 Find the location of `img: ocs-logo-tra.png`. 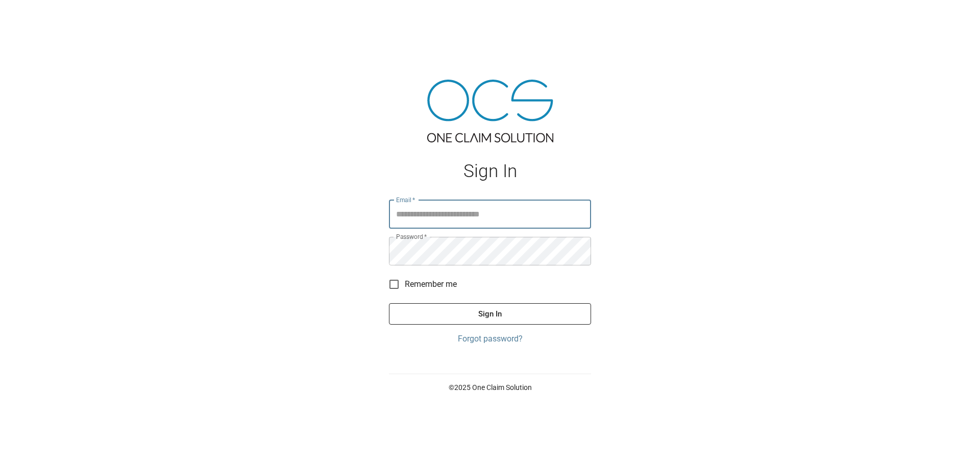

img: ocs-logo-tra.png is located at coordinates (490, 111).